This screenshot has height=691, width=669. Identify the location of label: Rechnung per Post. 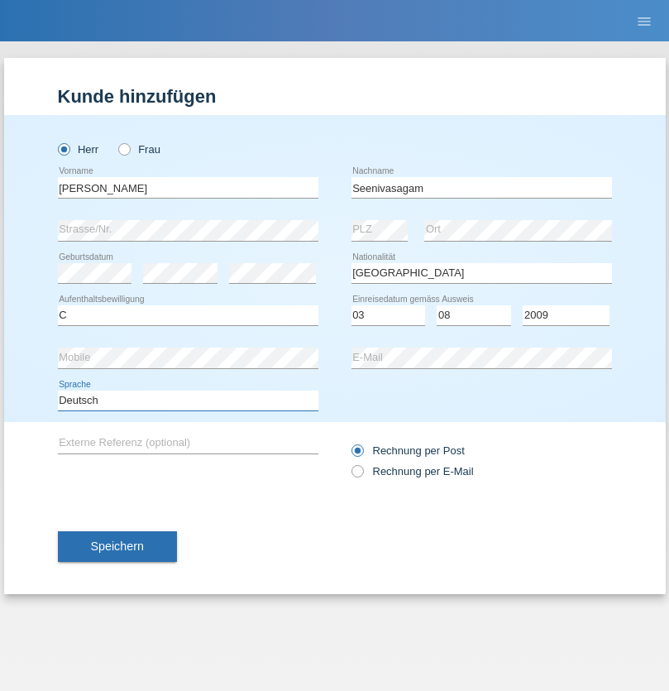
(408, 450).